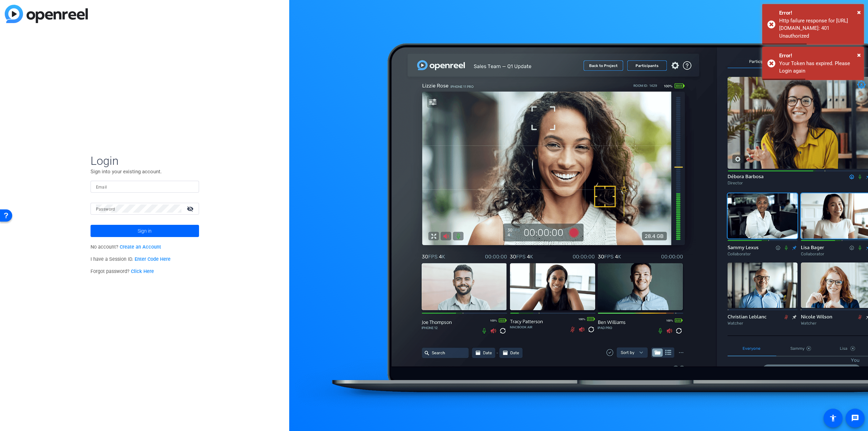  I want to click on button: Sign in, so click(145, 231).